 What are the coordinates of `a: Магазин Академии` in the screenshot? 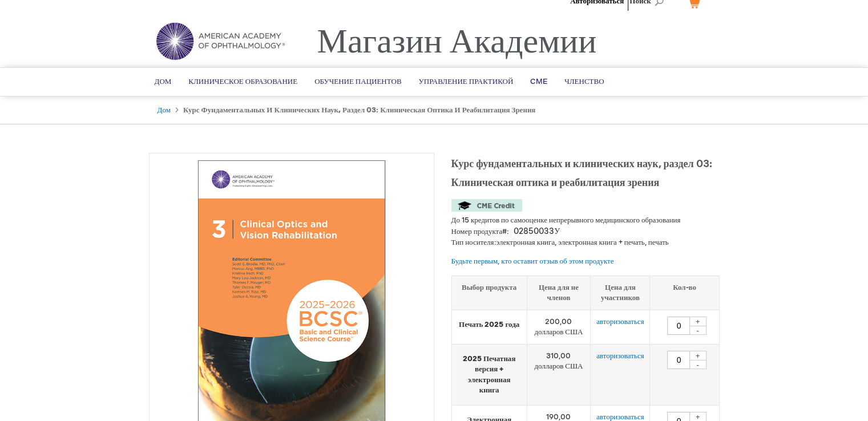 It's located at (457, 42).